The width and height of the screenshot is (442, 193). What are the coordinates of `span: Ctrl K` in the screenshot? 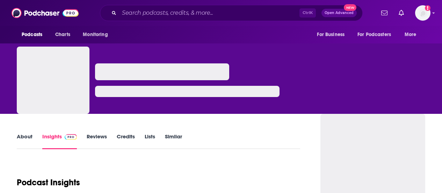 It's located at (308, 13).